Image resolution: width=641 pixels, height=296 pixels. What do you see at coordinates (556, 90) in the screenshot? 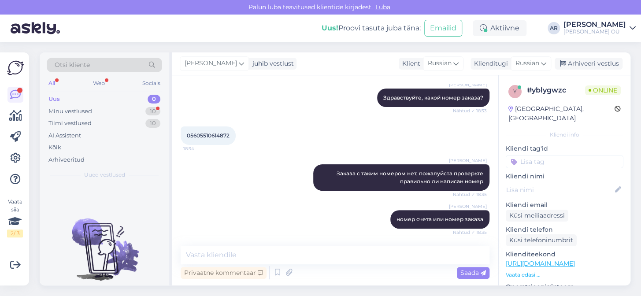
I see `div: # yblygwzc` at bounding box center [556, 90].